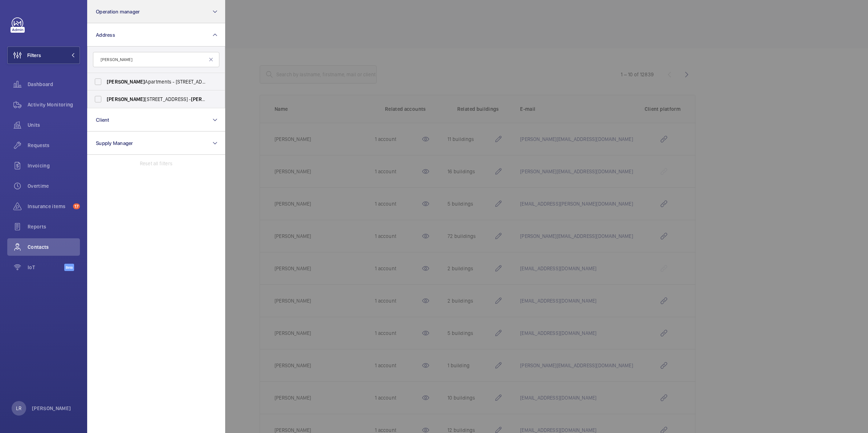 Image resolution: width=868 pixels, height=433 pixels. Describe the element at coordinates (69, 267) in the screenshot. I see `span: Beta` at that location.